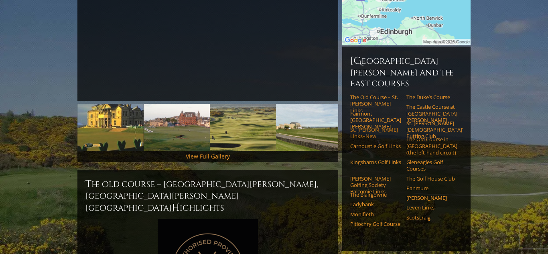  Describe the element at coordinates (375, 146) in the screenshot. I see `a: Carnoustie Golf Links` at that location.